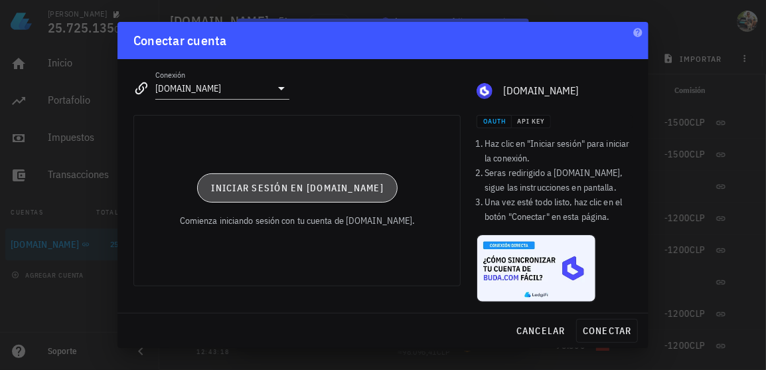  I want to click on button: cancelar, so click(541, 331).